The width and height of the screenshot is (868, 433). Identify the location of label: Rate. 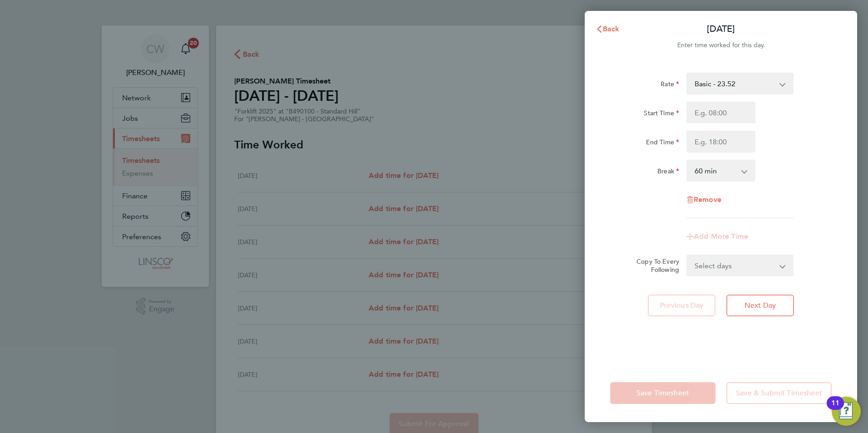
(670, 85).